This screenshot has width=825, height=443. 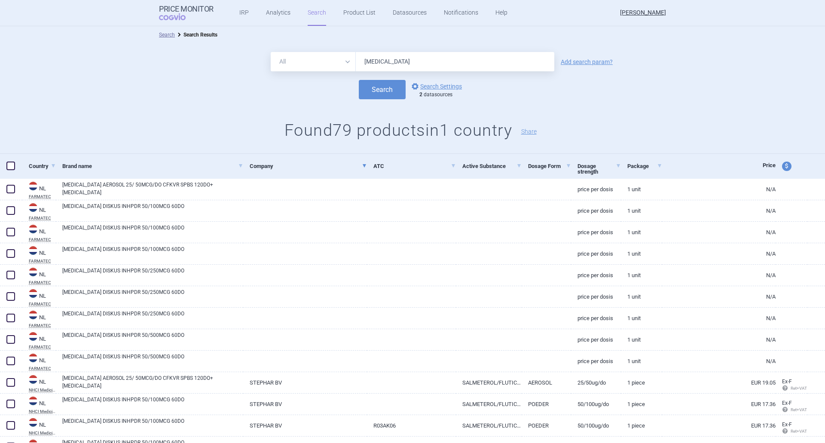 I want to click on a: R03AK06, so click(x=411, y=425).